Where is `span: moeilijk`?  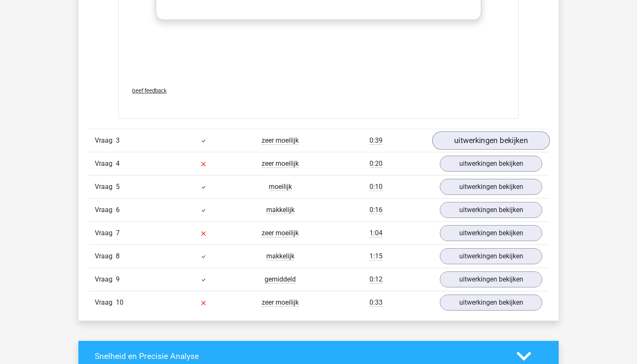 span: moeilijk is located at coordinates (280, 187).